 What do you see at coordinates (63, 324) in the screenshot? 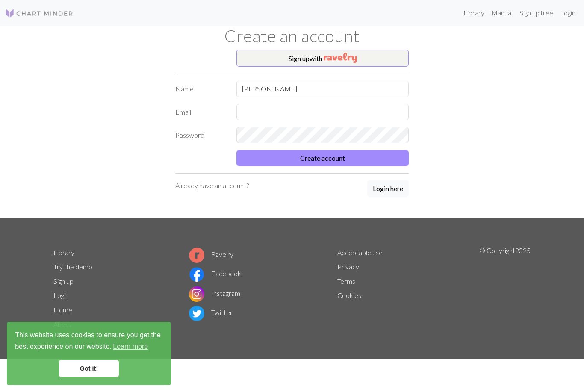
I see `a: About` at bounding box center [63, 324].